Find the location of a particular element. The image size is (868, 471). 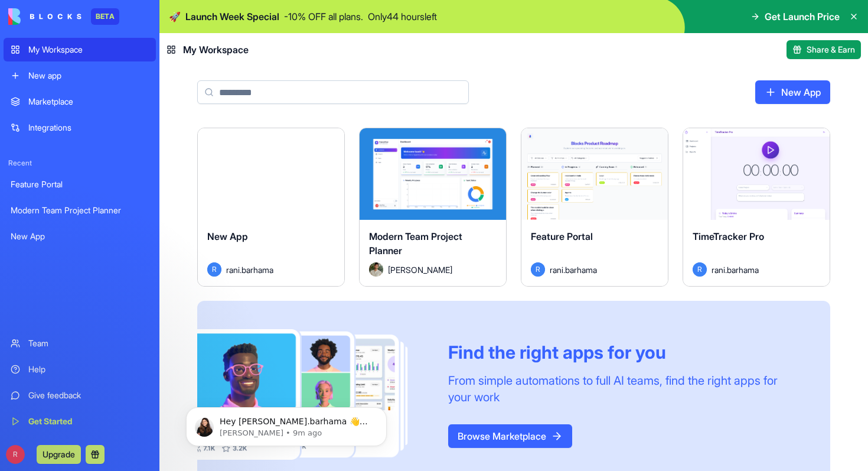

span: Share & Earn is located at coordinates (830, 49).